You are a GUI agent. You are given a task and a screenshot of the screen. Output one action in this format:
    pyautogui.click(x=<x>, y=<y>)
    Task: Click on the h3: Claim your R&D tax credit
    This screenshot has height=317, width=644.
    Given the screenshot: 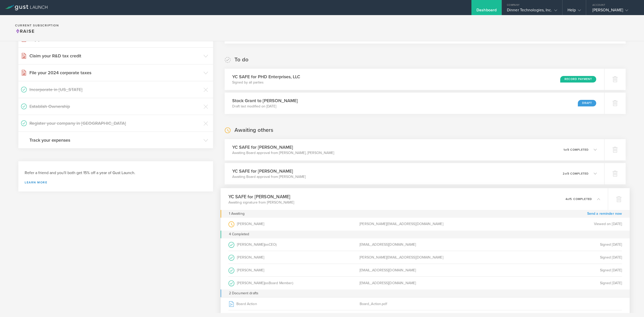 What is the action you would take?
    pyautogui.click(x=115, y=56)
    